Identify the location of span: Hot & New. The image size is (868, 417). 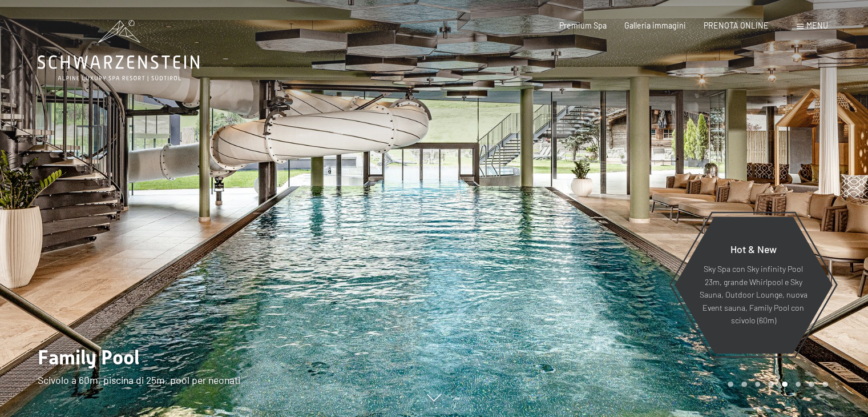
(753, 249).